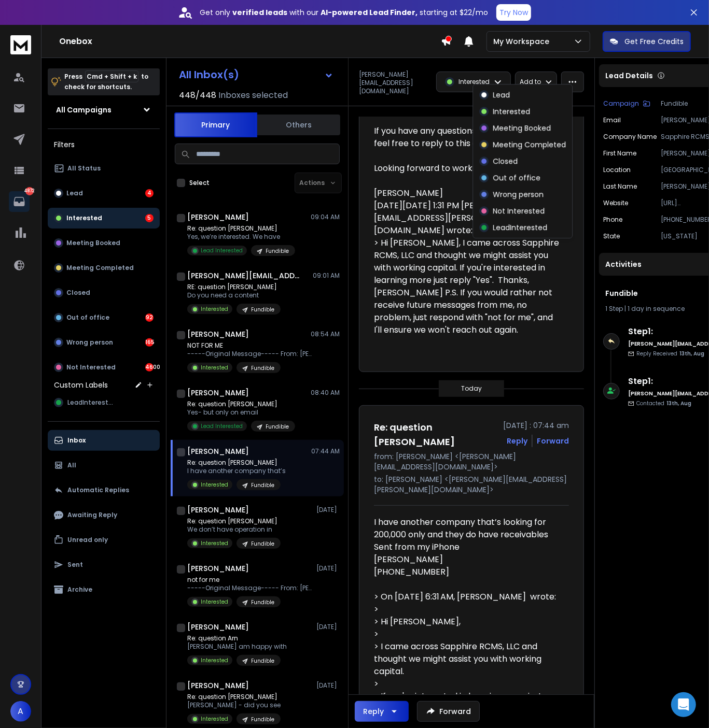 Image resolution: width=709 pixels, height=728 pixels. What do you see at coordinates (656, 309) in the screenshot?
I see `span: 1 day in sequence` at bounding box center [656, 309].